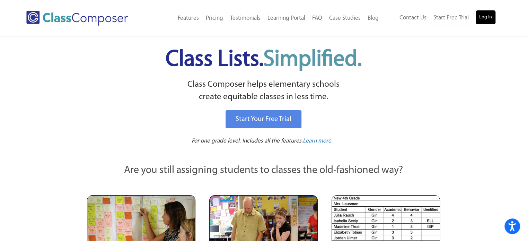 This screenshot has height=241, width=527. I want to click on span: Start Your Free Trial, so click(263, 119).